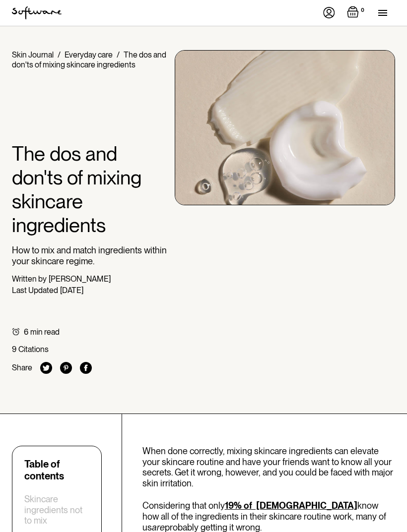 Image resolution: width=407 pixels, height=532 pixels. What do you see at coordinates (88, 54) in the screenshot?
I see `a: Everyday care` at bounding box center [88, 54].